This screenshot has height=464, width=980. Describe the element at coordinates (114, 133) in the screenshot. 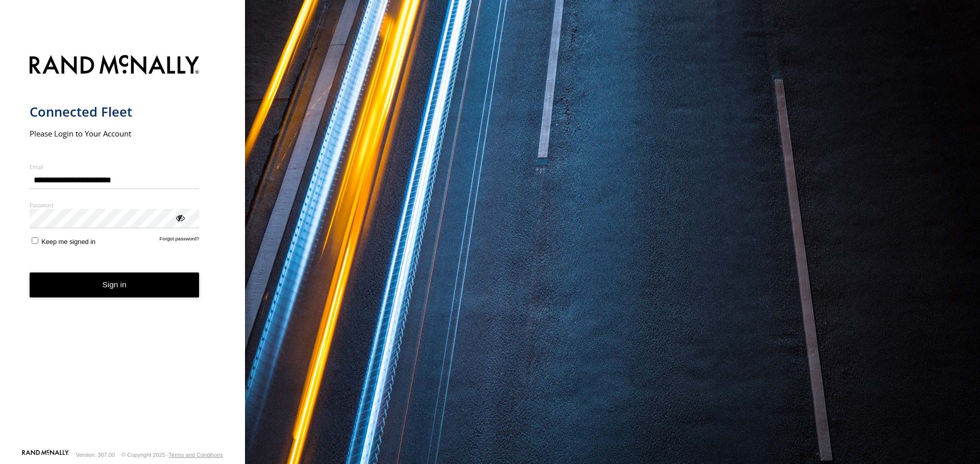

I see `h2: Please Login to Your Account` at that location.